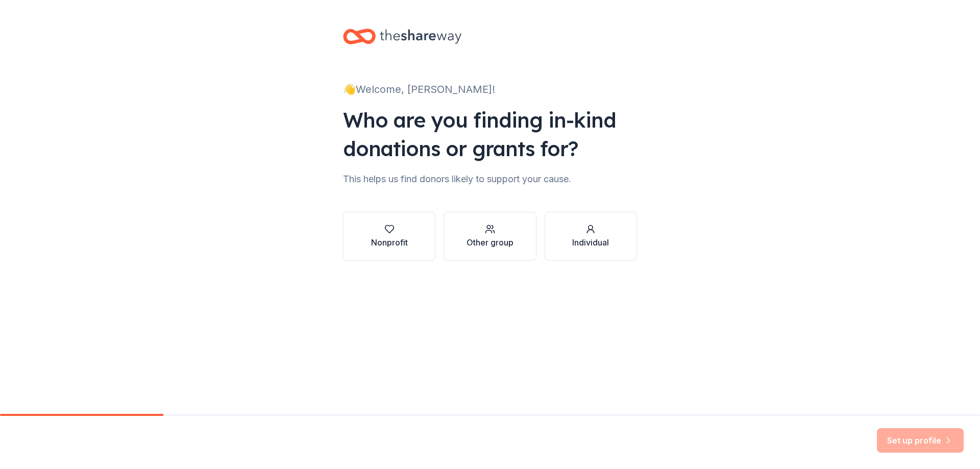 The width and height of the screenshot is (980, 469). Describe the element at coordinates (389, 236) in the screenshot. I see `button: Nonprofit` at that location.